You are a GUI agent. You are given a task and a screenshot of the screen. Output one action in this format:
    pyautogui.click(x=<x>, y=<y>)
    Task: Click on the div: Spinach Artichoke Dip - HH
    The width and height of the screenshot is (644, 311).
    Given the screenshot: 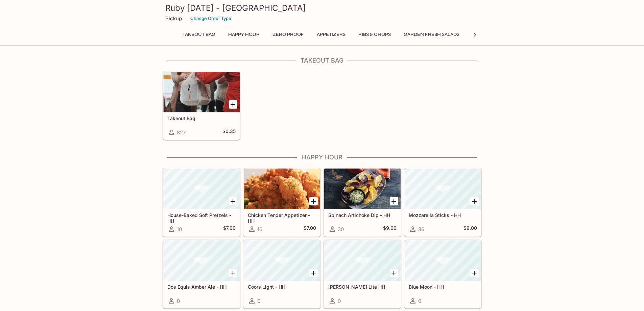 What is the action you would take?
    pyautogui.click(x=362, y=189)
    